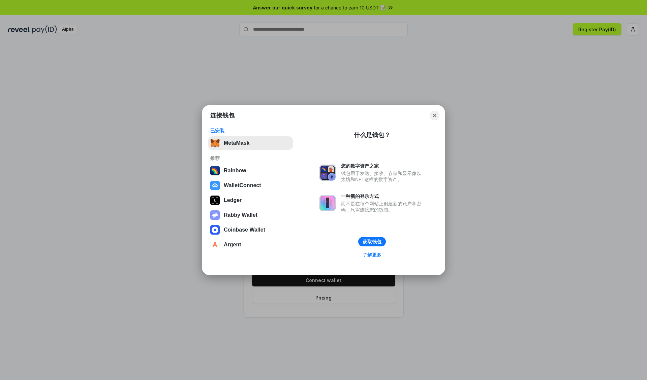 The height and width of the screenshot is (380, 647). What do you see at coordinates (372, 255) in the screenshot?
I see `div: 了解更多` at bounding box center [372, 255].